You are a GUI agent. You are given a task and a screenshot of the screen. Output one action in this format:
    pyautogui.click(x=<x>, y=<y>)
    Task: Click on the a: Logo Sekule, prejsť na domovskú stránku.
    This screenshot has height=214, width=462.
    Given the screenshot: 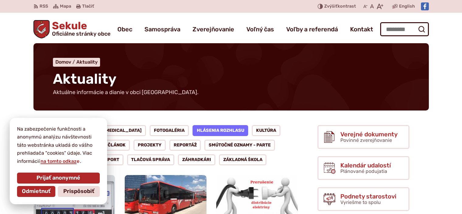 What is the action you would take?
    pyautogui.click(x=72, y=29)
    